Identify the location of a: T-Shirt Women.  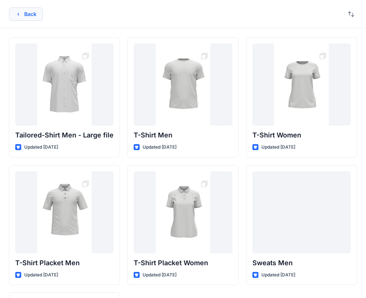
(302, 85).